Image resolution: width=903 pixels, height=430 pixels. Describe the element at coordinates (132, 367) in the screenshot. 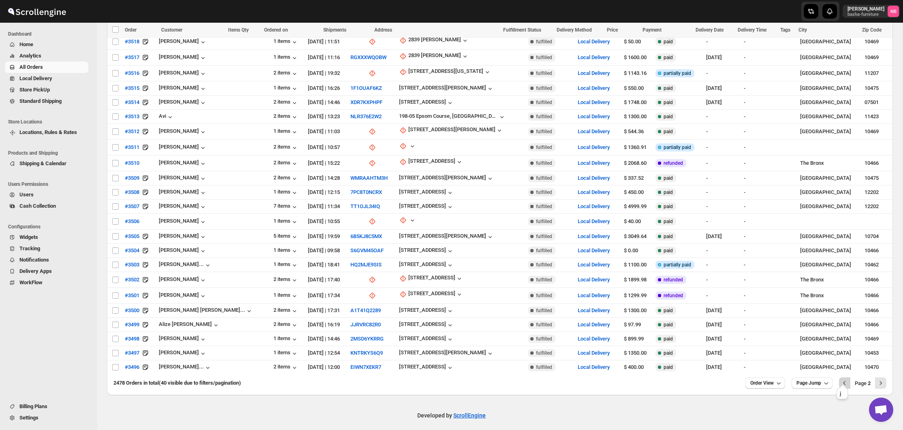

I see `button: #3496` at that location.